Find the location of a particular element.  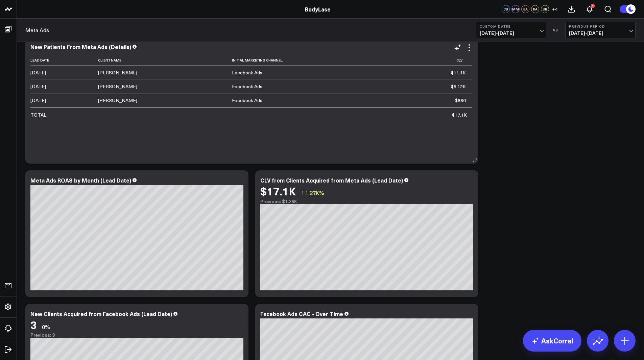

div: KA is located at coordinates (535, 9).